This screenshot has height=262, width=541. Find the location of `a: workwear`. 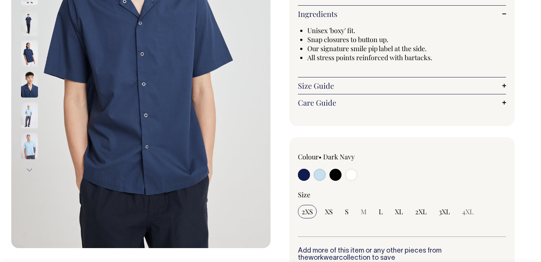

a: workwear is located at coordinates (324, 258).